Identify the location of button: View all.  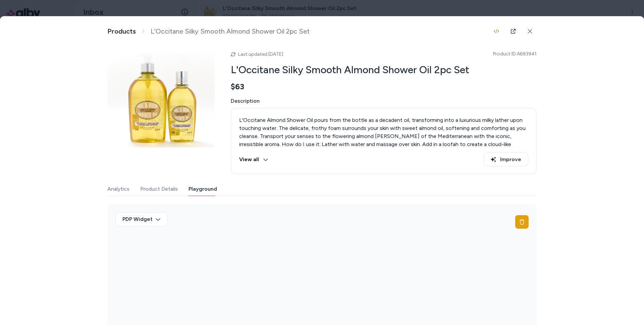
(254, 159).